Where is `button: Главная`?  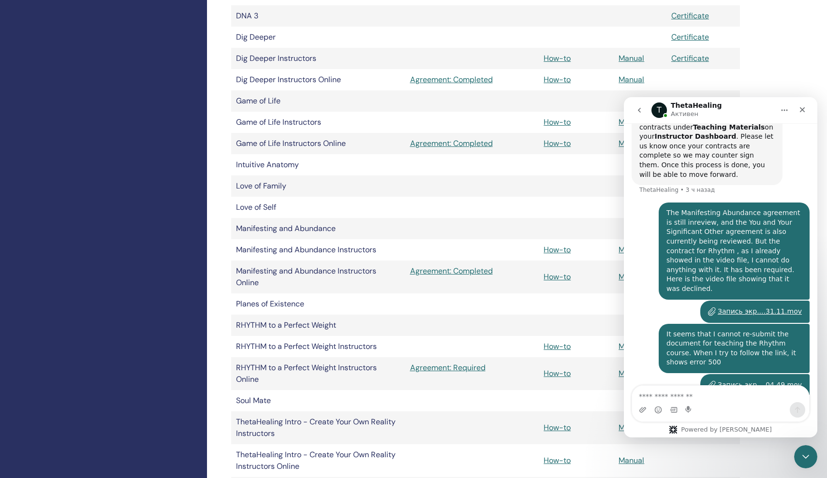
button: Главная is located at coordinates (161, 13).